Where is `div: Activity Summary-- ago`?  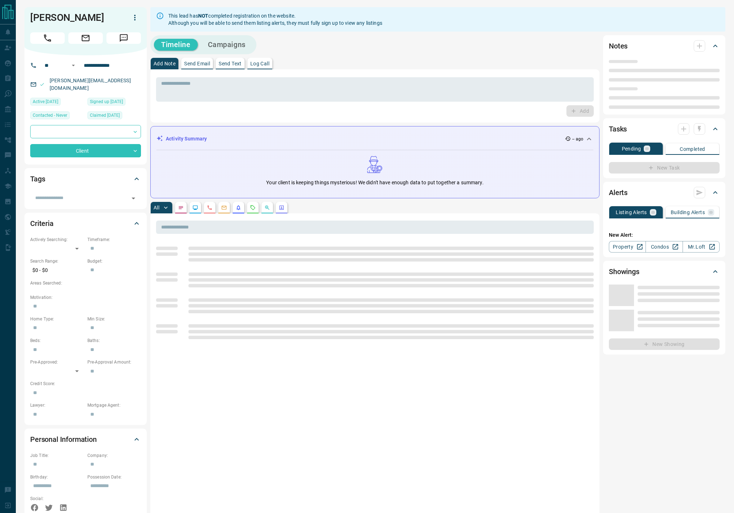 div: Activity Summary-- ago is located at coordinates (375, 139).